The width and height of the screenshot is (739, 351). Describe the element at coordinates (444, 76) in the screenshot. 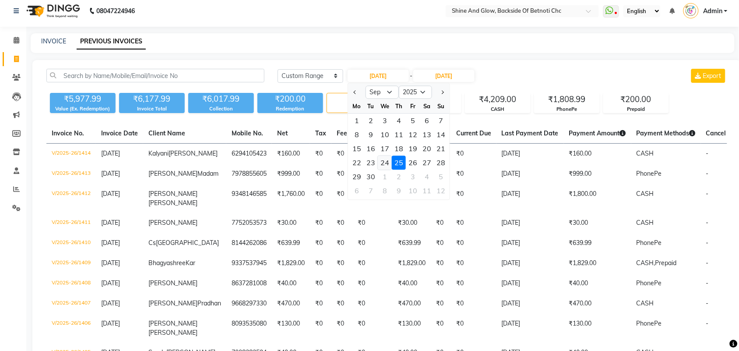

I see `input: End Date` at that location.